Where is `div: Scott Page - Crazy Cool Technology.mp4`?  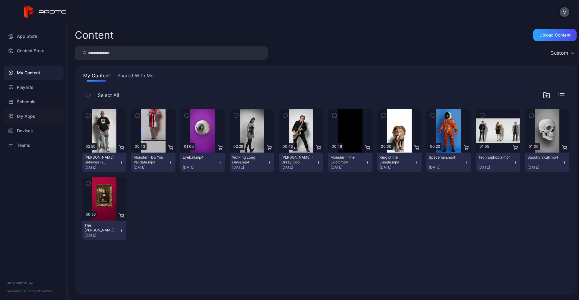
div: Scott Page - Crazy Cool Technology.mp4 is located at coordinates (298, 160).